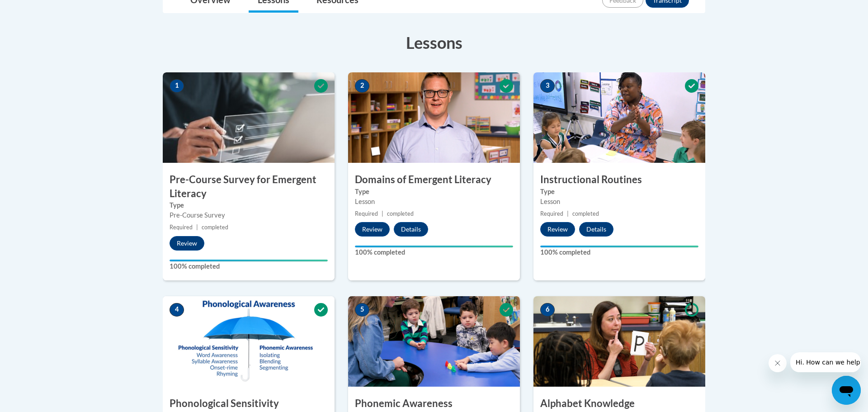 The image size is (868, 412). What do you see at coordinates (620, 180) in the screenshot?
I see `h3: Instructional Routines` at bounding box center [620, 180].